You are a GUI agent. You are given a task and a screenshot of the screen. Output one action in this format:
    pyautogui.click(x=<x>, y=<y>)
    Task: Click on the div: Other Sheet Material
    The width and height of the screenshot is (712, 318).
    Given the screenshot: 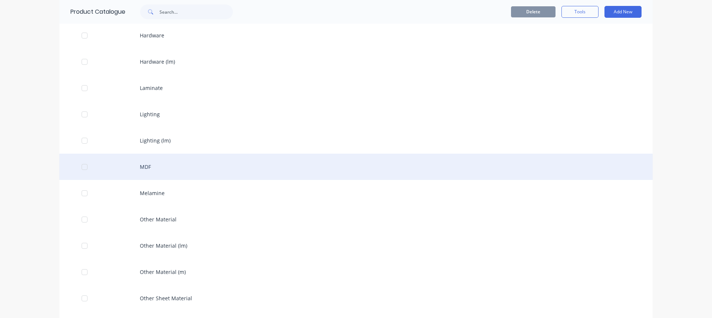 What is the action you would take?
    pyautogui.click(x=356, y=298)
    